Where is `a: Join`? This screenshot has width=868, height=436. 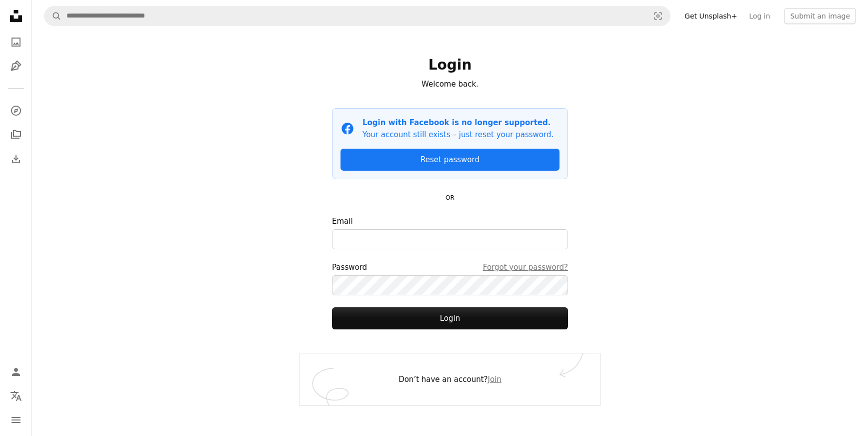 a: Join is located at coordinates (495, 379).